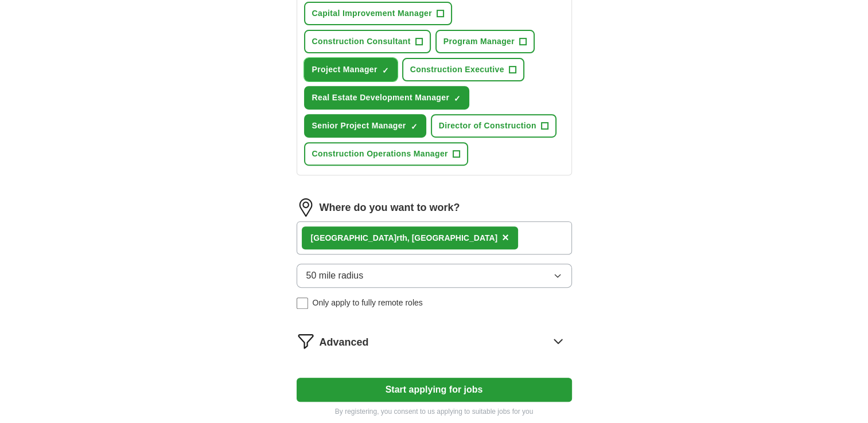 The height and width of the screenshot is (423, 868). What do you see at coordinates (350, 69) in the screenshot?
I see `button: Project Manager✓` at bounding box center [350, 69].